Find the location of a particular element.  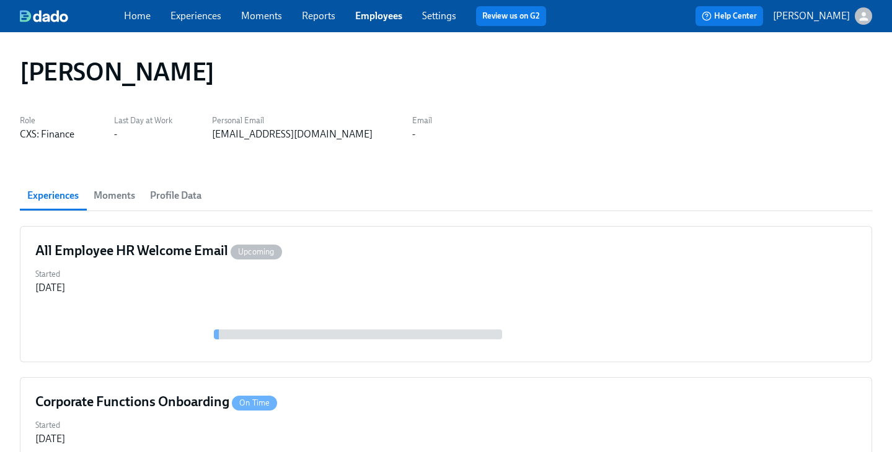

a: Employees is located at coordinates (379, 15).